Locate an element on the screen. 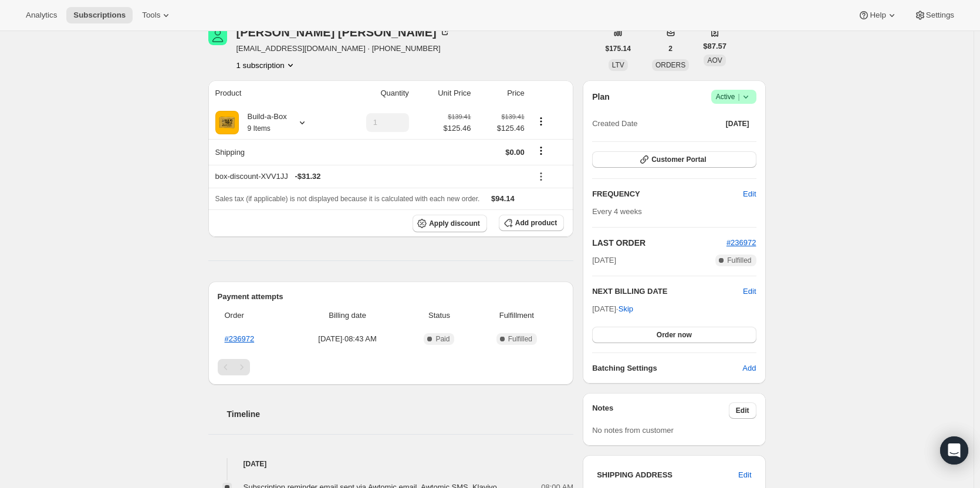  button: Add product is located at coordinates (531, 223).